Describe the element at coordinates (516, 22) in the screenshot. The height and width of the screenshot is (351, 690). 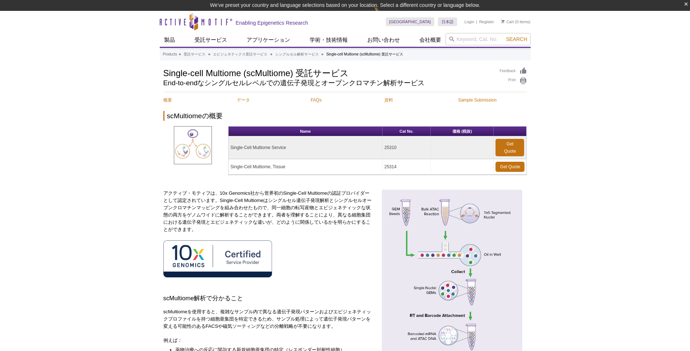
I see `li: (0 items)` at that location.